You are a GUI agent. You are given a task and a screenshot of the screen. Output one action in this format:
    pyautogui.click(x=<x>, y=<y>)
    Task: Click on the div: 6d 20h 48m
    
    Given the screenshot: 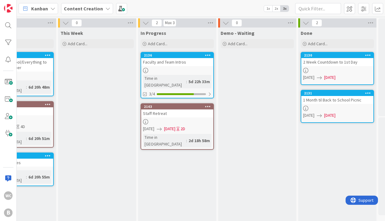 What is the action you would take?
    pyautogui.click(x=39, y=87)
    